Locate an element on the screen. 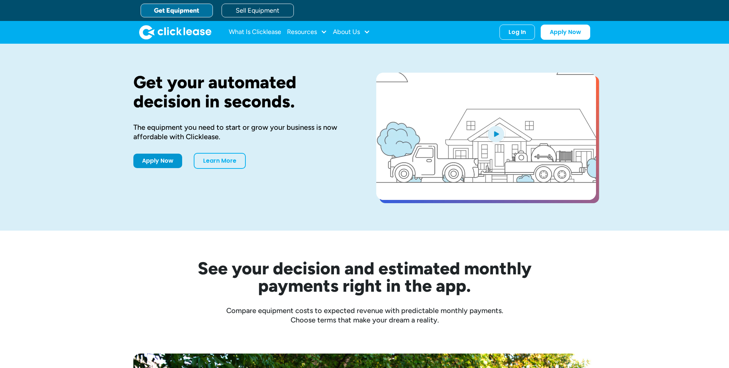  div: Resources is located at coordinates (307, 32).